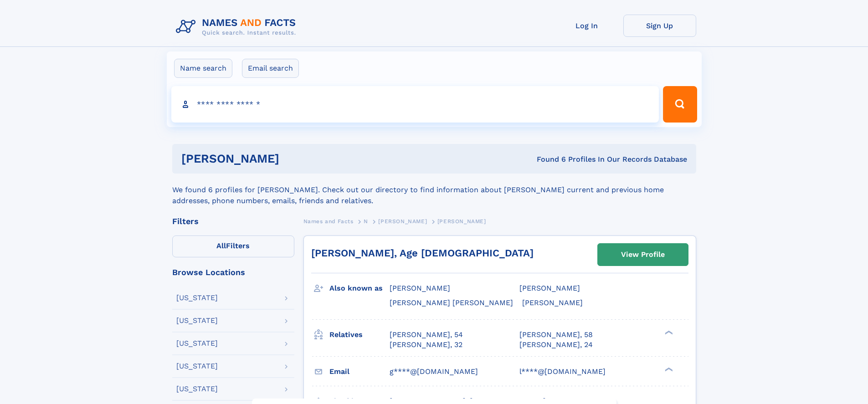 This screenshot has width=868, height=404. I want to click on a: N, so click(365, 221).